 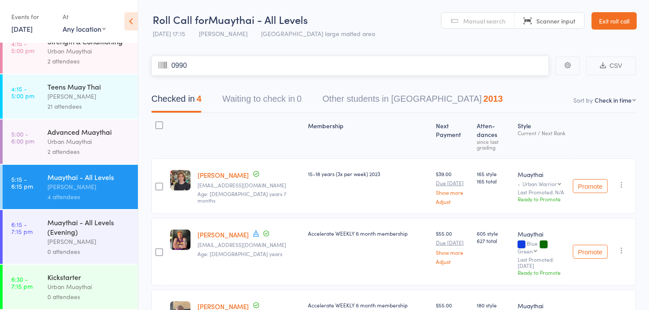 What do you see at coordinates (494, 241) in the screenshot?
I see `span: 627 total` at bounding box center [494, 241].